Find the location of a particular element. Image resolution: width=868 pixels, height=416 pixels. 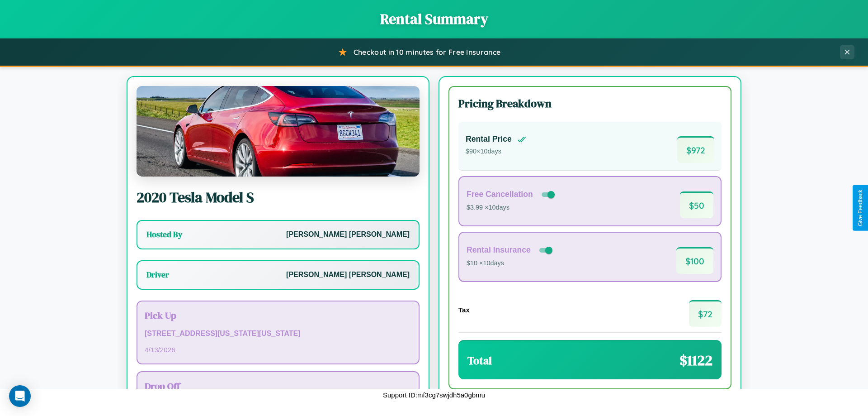

div: Give Feedback is located at coordinates (860, 207).